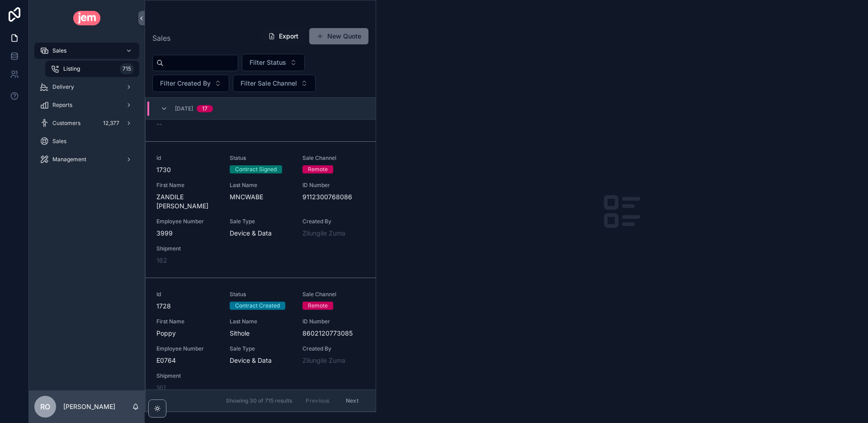  What do you see at coordinates (261, 333) in the screenshot?
I see `span: Sithole` at bounding box center [261, 333].